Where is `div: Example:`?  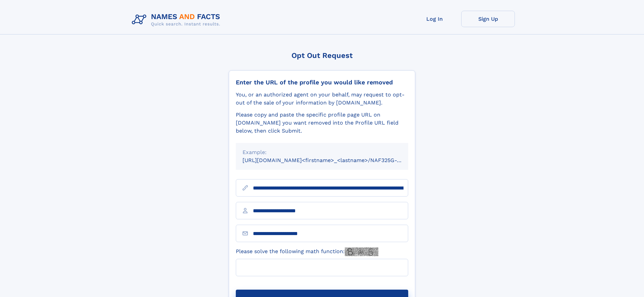
div: Example: is located at coordinates (322, 153).